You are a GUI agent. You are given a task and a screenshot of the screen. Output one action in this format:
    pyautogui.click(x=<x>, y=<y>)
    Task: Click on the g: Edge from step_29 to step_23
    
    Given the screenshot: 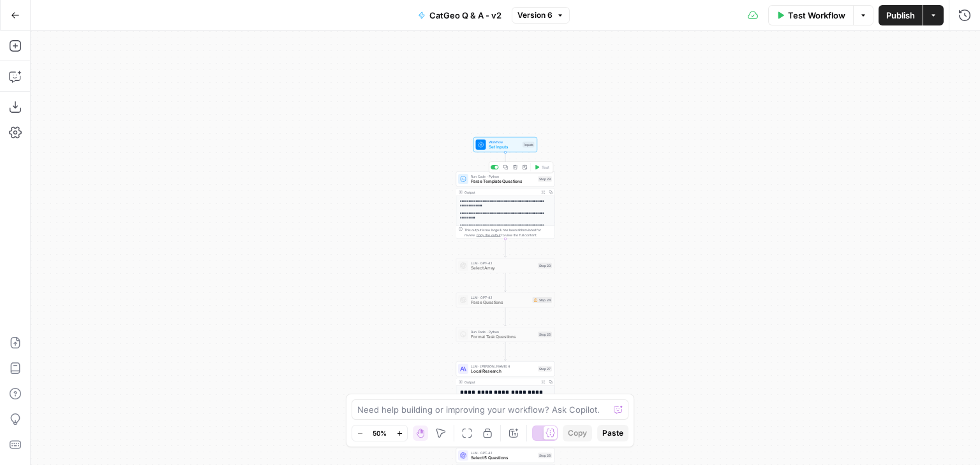 What is the action you would take?
    pyautogui.click(x=505, y=248)
    